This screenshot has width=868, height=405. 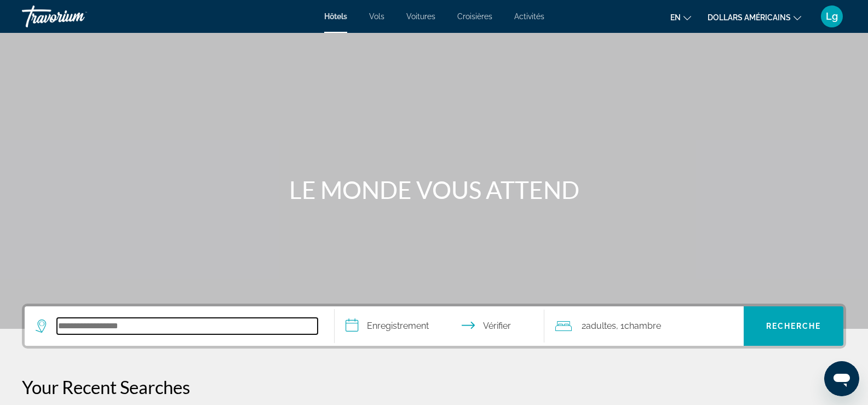 I want to click on font: Vols, so click(x=376, y=17).